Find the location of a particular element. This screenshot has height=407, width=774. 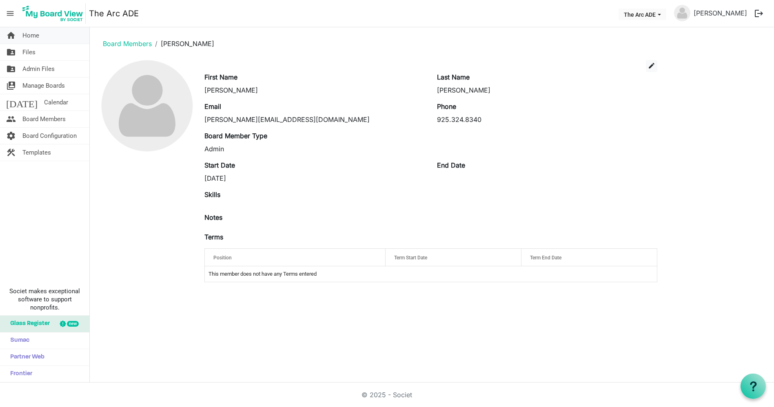

span: Board Members is located at coordinates (44, 119).